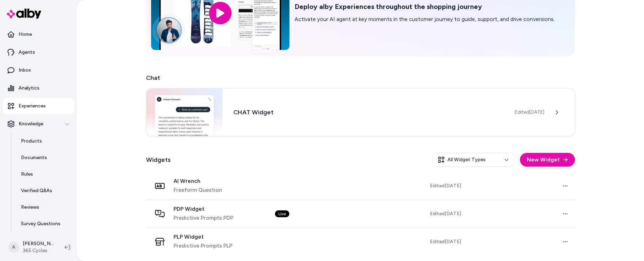 The width and height of the screenshot is (644, 261). Describe the element at coordinates (473, 160) in the screenshot. I see `button: All Widget Types` at that location.